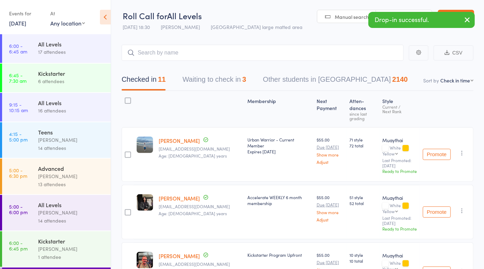  What do you see at coordinates (18, 246) in the screenshot?
I see `time: 6:00 - 6:45 pm` at bounding box center [18, 246].